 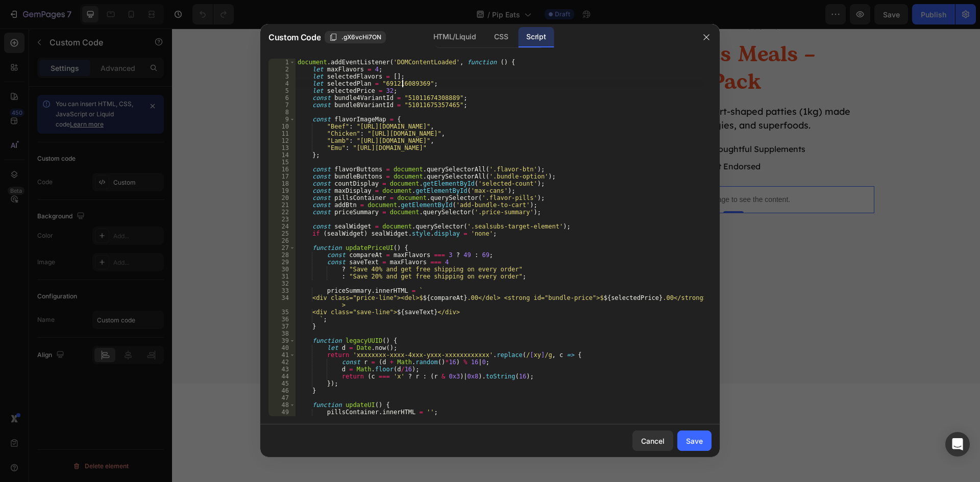 What do you see at coordinates (536, 37) in the screenshot?
I see `div: Script` at bounding box center [536, 37].